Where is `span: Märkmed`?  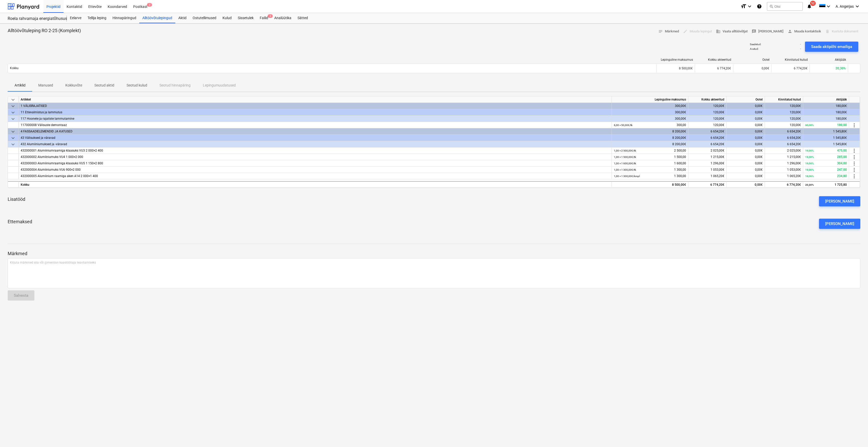
span: Märkmed is located at coordinates (669, 32).